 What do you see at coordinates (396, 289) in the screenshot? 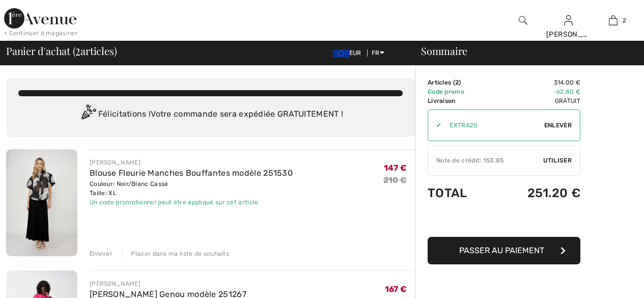
I see `span: 167 €` at bounding box center [396, 289].